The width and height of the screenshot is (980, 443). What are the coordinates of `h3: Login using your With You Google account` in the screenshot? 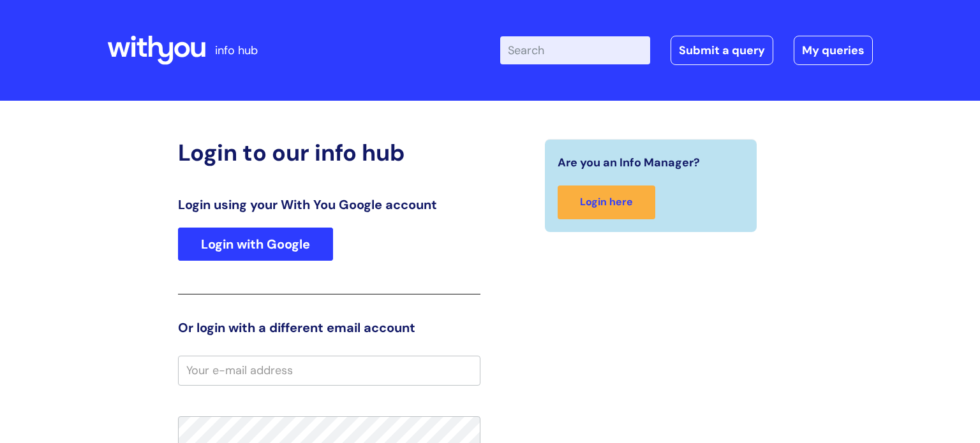 It's located at (329, 205).